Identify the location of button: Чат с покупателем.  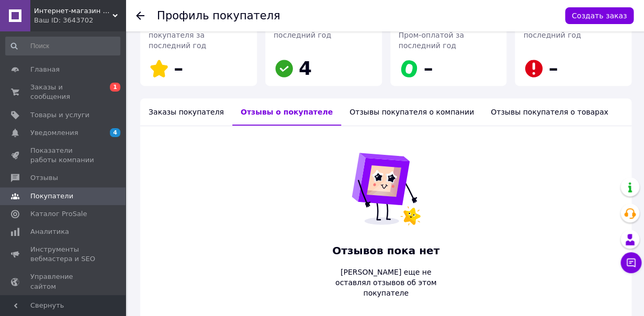
(631, 262).